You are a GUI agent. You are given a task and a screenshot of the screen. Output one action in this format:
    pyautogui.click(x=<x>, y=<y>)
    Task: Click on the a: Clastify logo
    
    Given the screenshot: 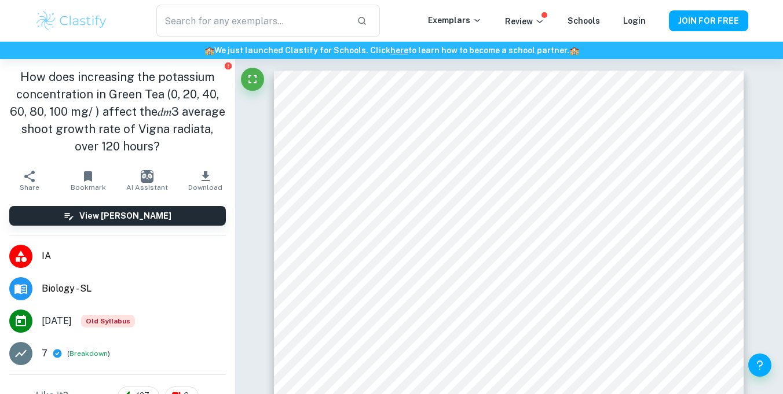 What is the action you would take?
    pyautogui.click(x=71, y=21)
    